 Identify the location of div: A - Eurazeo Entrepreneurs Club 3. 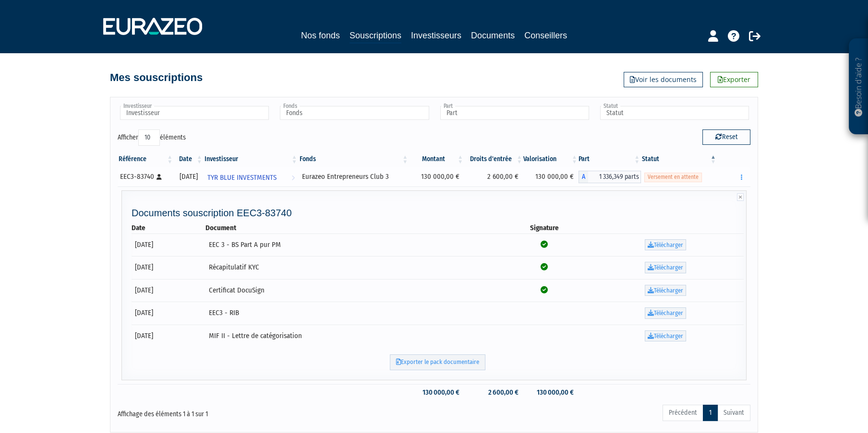
(609, 177).